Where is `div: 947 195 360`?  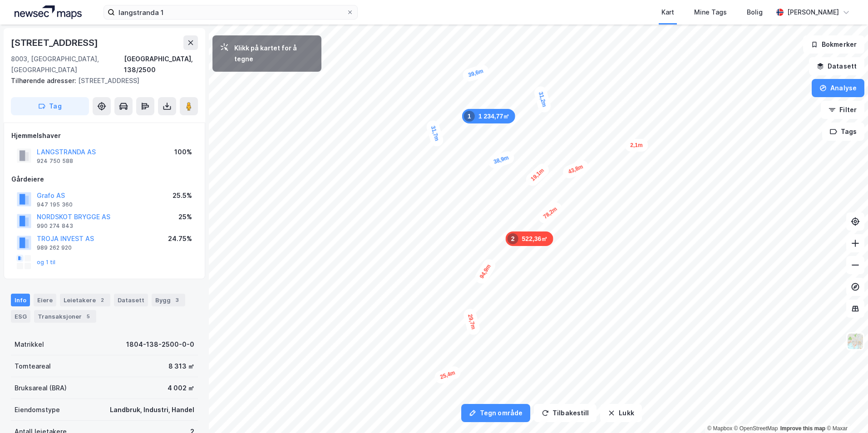 div: 947 195 360 is located at coordinates (54, 205).